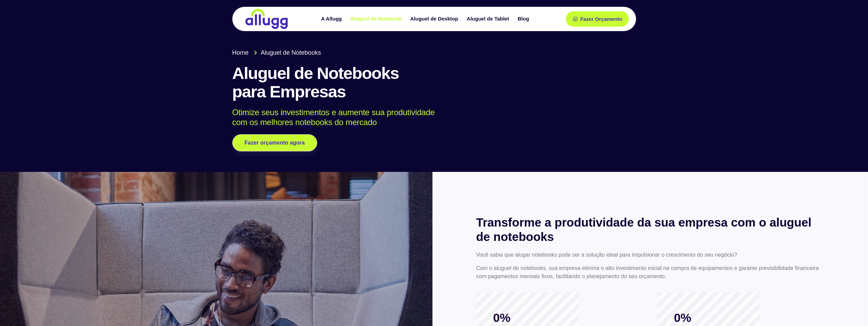 The image size is (868, 326). Describe the element at coordinates (524, 19) in the screenshot. I see `a: Blog` at that location.